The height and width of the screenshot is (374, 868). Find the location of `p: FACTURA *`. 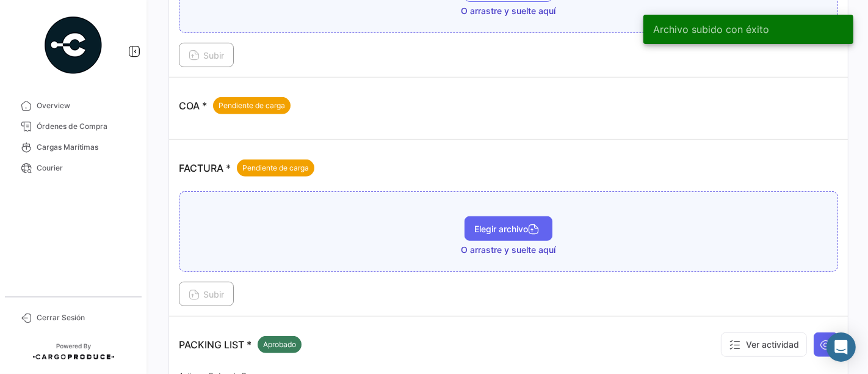

p: FACTURA * is located at coordinates (246, 168).